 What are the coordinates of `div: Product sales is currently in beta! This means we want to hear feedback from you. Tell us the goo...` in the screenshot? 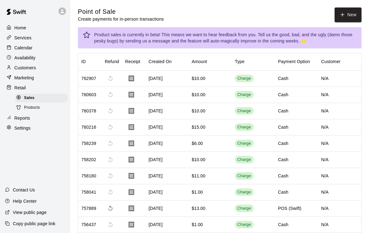 It's located at (225, 38).